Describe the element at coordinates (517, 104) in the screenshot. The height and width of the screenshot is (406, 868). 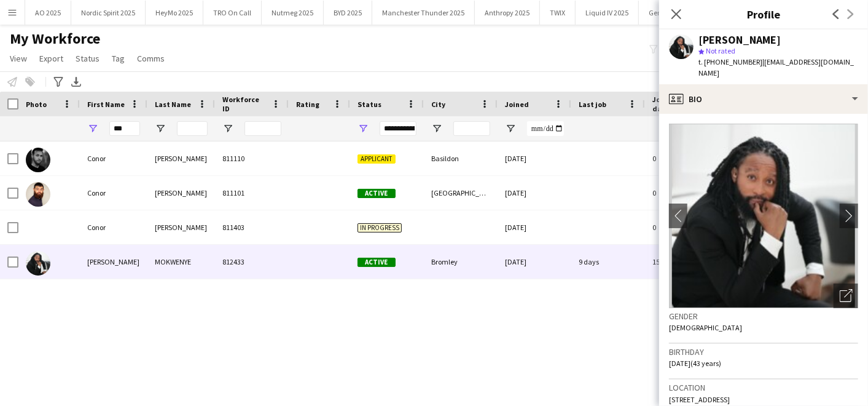
I see `span: Joined` at that location.